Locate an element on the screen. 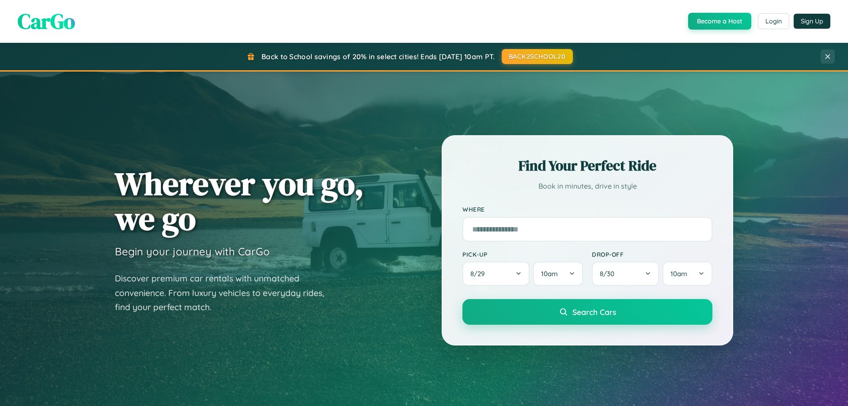  button: Search Cars is located at coordinates (588, 312).